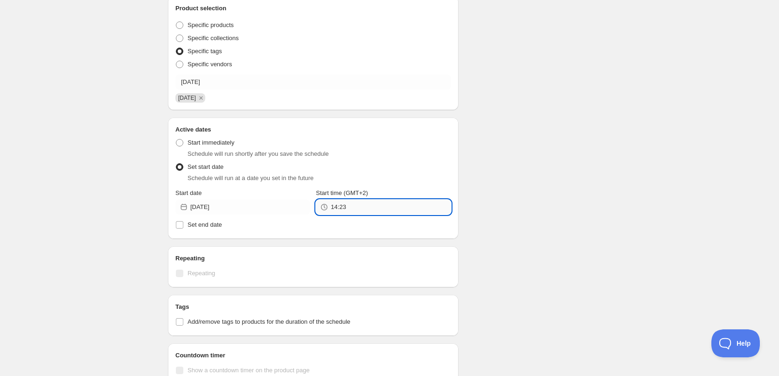 This screenshot has width=779, height=376. What do you see at coordinates (213, 38) in the screenshot?
I see `span: Specific collections` at bounding box center [213, 38].